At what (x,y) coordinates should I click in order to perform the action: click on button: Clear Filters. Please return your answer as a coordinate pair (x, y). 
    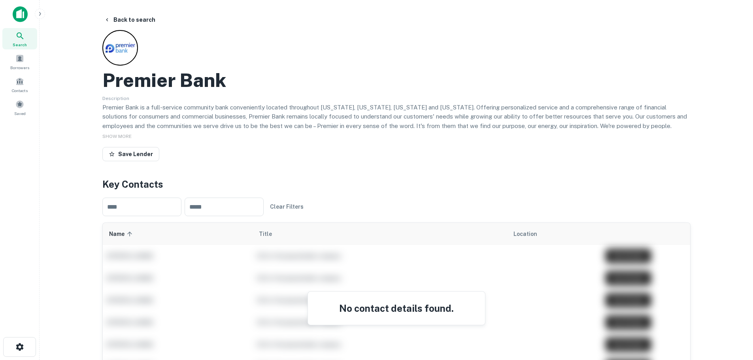
    Looking at the image, I should click on (286, 207).